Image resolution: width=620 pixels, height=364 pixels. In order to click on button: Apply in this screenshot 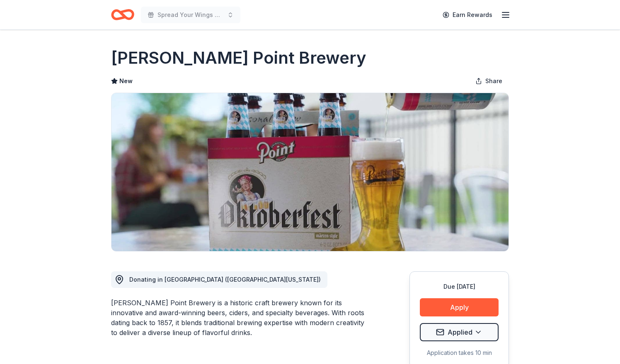, I will do `click(459, 307)`.